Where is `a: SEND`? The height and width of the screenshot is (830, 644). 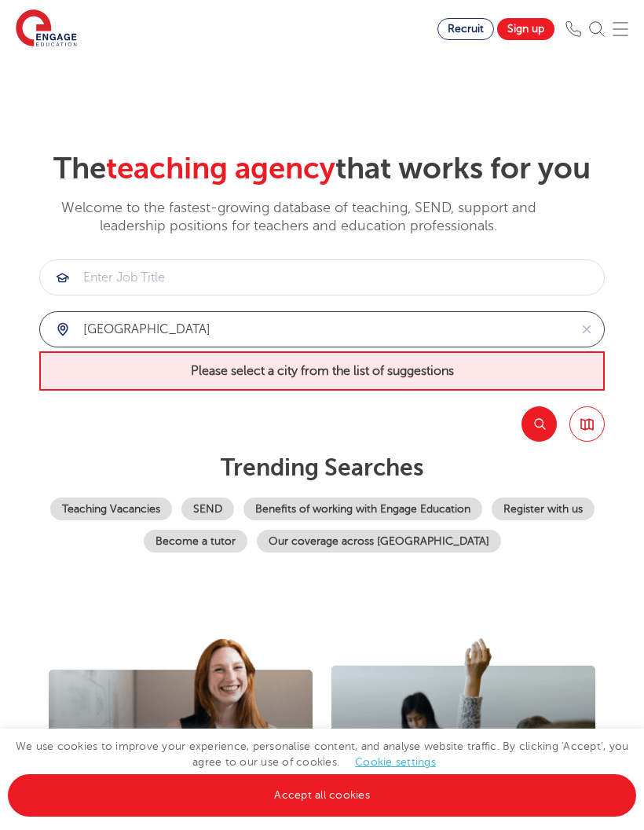
a: SEND is located at coordinates (207, 508).